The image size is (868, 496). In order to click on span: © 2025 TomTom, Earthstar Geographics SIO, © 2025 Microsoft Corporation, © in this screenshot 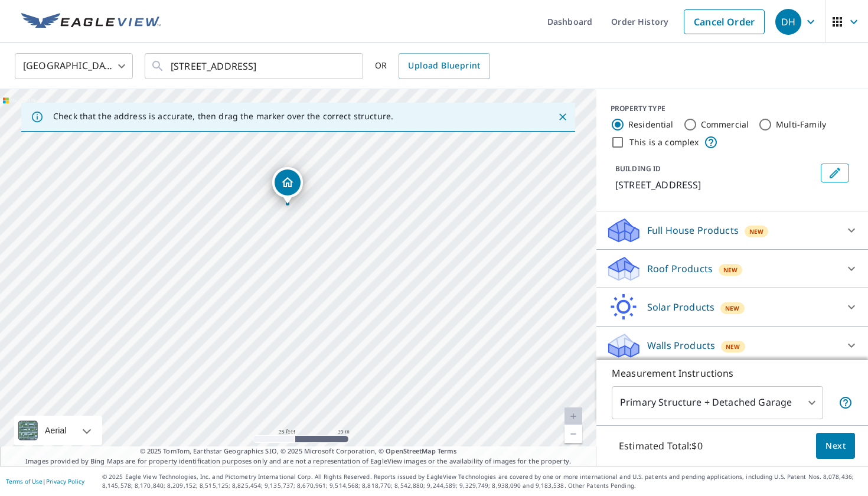, I will do `click(298, 451)`.